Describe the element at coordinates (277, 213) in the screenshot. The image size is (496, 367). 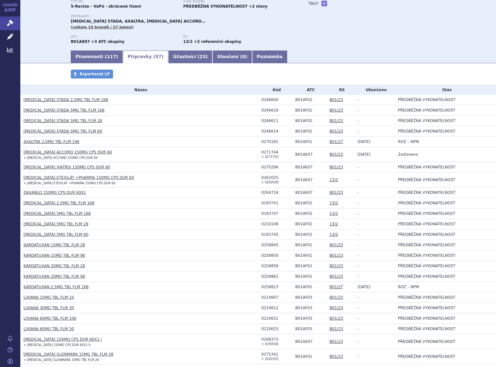
I see `div: 0193747` at that location.